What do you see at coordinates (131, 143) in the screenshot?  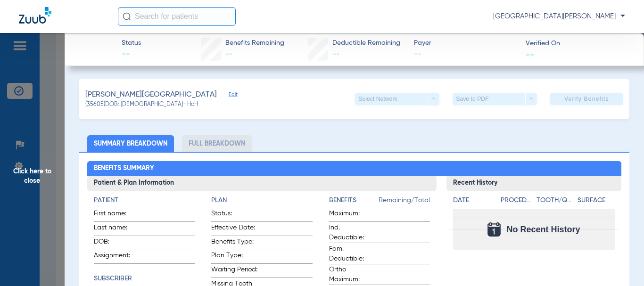 I see `li: Summary Breakdown` at bounding box center [131, 143].